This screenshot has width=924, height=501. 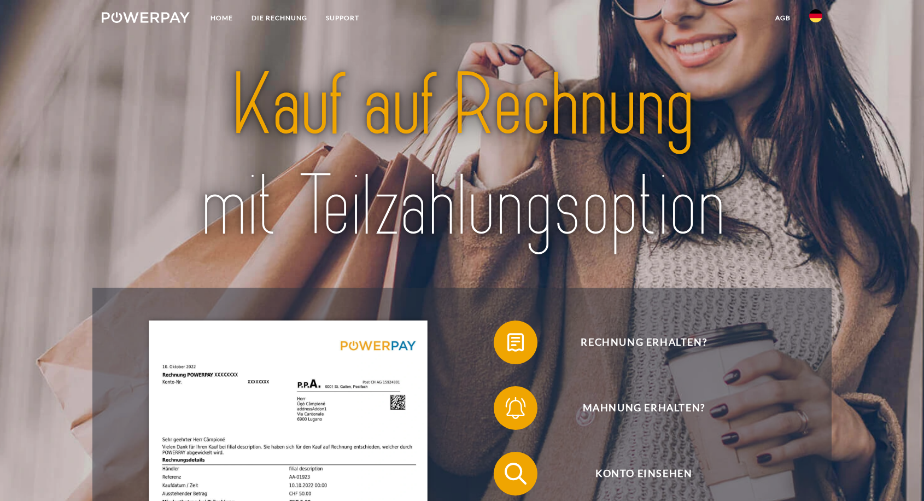 I want to click on img: qb_bill.svg, so click(x=516, y=342).